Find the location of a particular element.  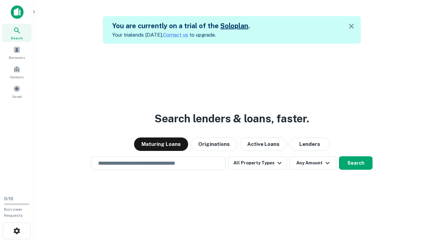

a: Soloplan is located at coordinates (234, 26).